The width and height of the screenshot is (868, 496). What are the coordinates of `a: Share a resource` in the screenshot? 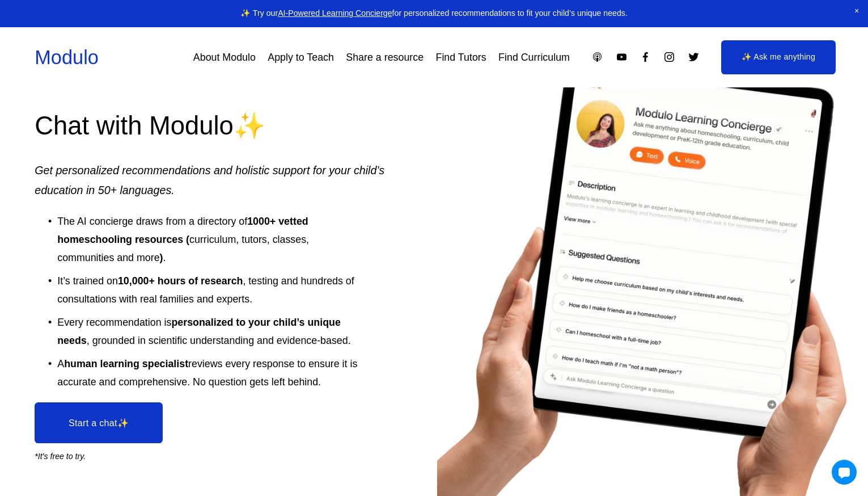 It's located at (384, 57).